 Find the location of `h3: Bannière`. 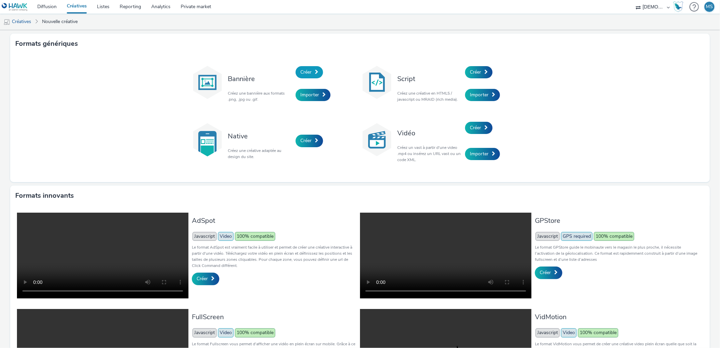

h3: Bannière is located at coordinates (260, 79).